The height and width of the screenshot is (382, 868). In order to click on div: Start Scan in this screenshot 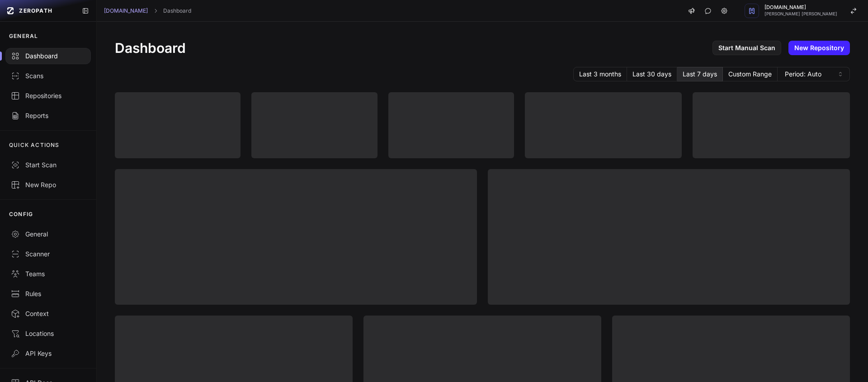, I will do `click(48, 165)`.